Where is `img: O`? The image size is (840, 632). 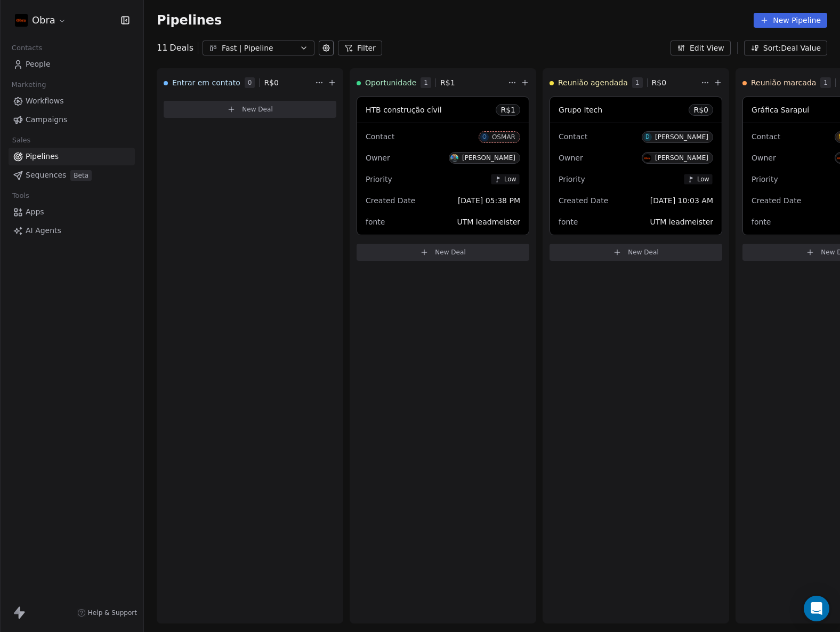 img: O is located at coordinates (455, 158).